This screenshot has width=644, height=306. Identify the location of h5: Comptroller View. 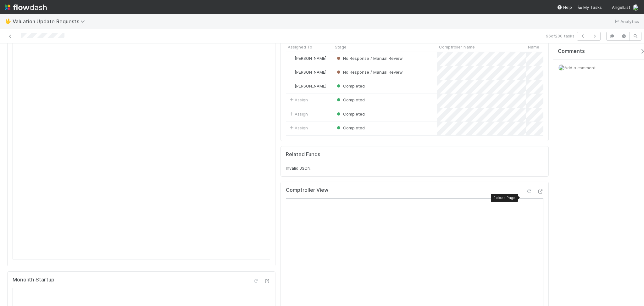
(307, 190).